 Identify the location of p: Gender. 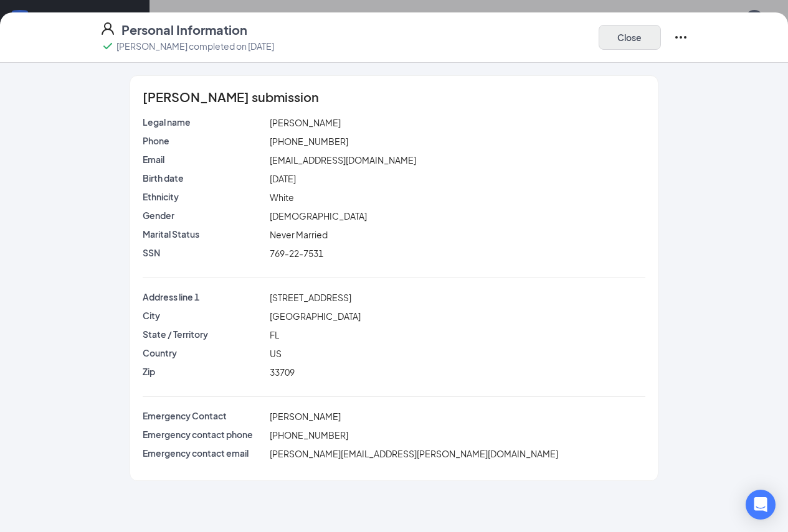
(204, 215).